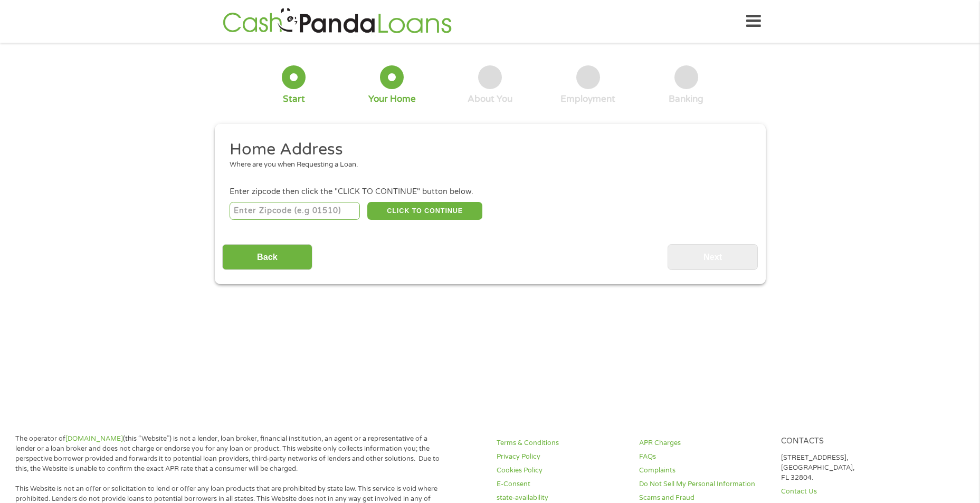 This screenshot has width=980, height=503. Describe the element at coordinates (587, 99) in the screenshot. I see `div: Employment` at that location.